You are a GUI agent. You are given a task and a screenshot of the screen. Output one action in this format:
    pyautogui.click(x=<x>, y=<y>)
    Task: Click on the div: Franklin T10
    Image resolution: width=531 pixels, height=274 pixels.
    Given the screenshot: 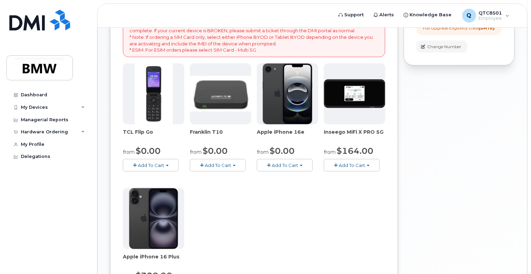 What is the action you would take?
    pyautogui.click(x=220, y=136)
    